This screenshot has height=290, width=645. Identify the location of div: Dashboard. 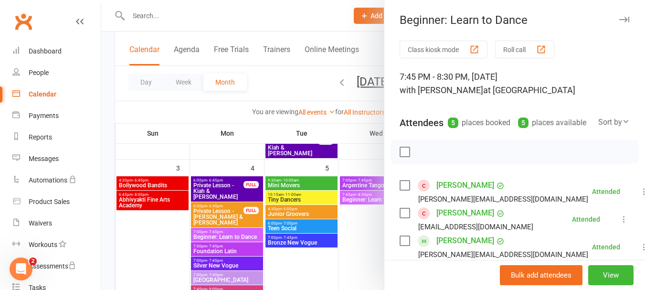
(45, 51).